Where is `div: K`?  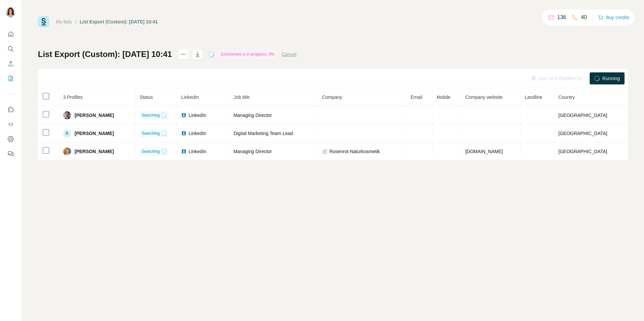
div: K is located at coordinates (67, 133).